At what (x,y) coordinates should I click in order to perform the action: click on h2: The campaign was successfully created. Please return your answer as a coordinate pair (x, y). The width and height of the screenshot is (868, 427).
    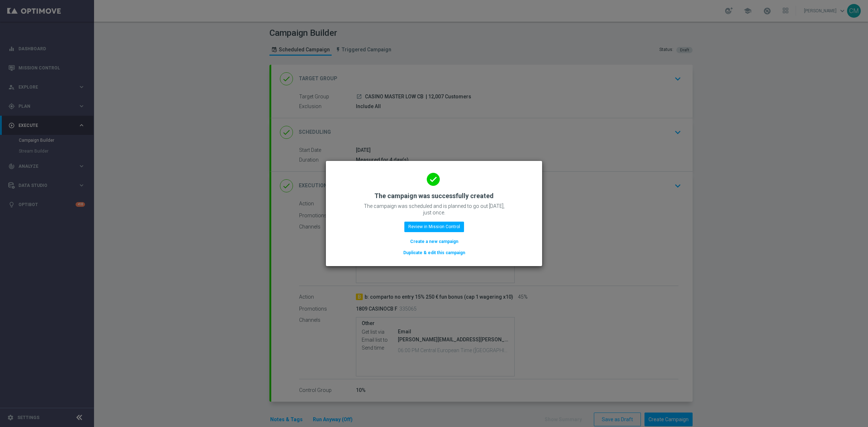
    Looking at the image, I should click on (434, 196).